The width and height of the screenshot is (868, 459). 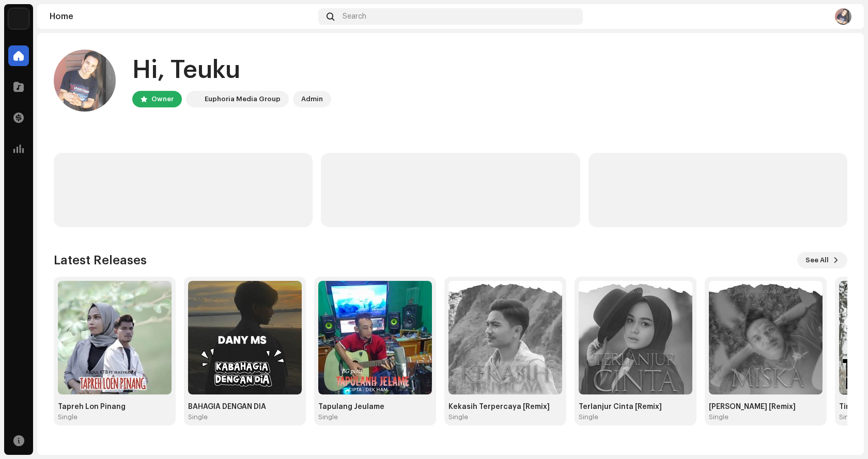 What do you see at coordinates (635, 407) in the screenshot?
I see `div: Terlanjur Cinta [Remix]` at bounding box center [635, 407].